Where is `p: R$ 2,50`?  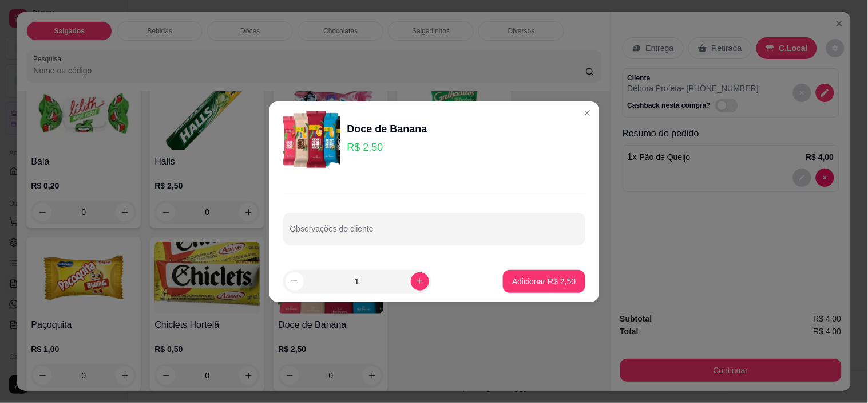 p: R$ 2,50 is located at coordinates (387, 147).